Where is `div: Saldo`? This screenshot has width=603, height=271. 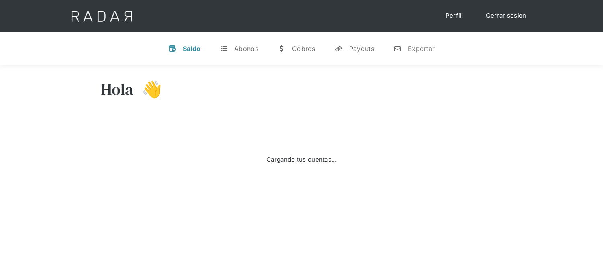 div: Saldo is located at coordinates (192, 49).